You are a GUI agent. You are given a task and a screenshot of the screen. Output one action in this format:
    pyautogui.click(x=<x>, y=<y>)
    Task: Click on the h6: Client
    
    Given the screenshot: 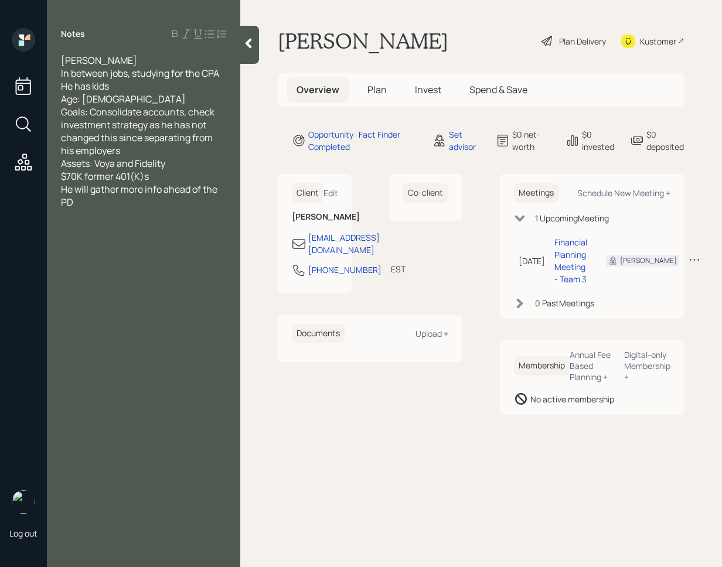 What is the action you would take?
    pyautogui.click(x=307, y=193)
    